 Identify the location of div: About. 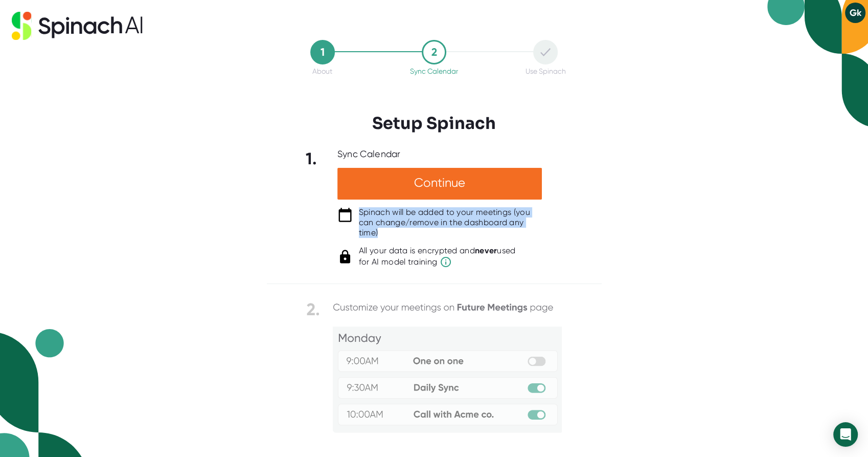
(322, 71).